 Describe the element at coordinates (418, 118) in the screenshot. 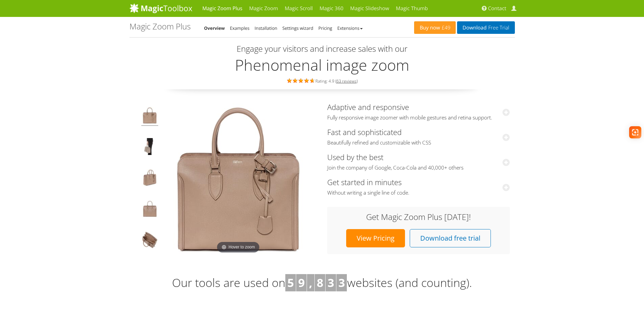

I see `span: Fully responsive image zoomer with mobile gestures and retina support.` at that location.